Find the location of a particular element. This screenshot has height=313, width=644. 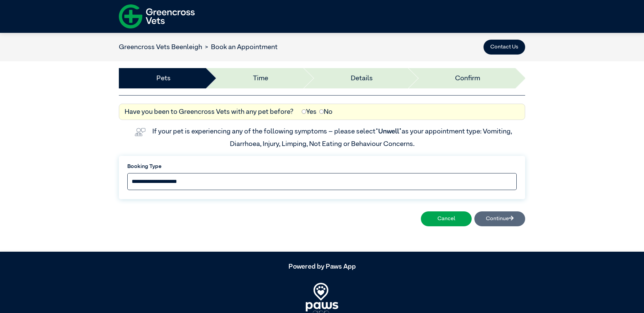

button: Contact Us is located at coordinates (504, 47).